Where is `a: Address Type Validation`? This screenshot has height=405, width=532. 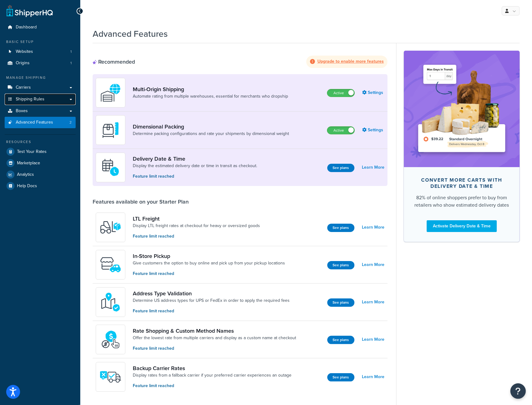 a: Address Type Validation is located at coordinates (211, 294).